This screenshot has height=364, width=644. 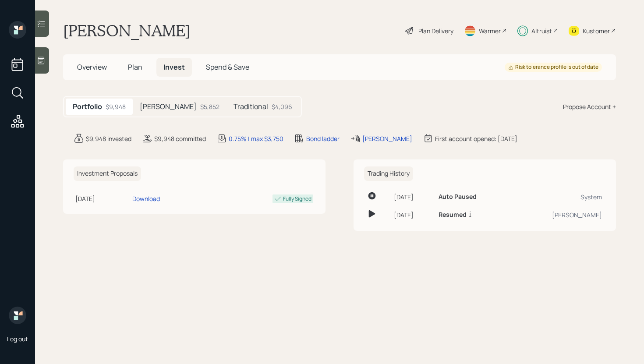 I want to click on h6: Resumed, so click(x=453, y=214).